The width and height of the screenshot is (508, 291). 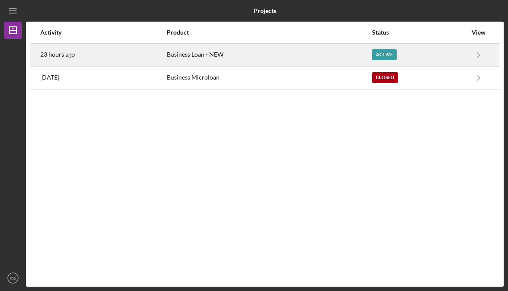 I want to click on text: RG, so click(x=13, y=278).